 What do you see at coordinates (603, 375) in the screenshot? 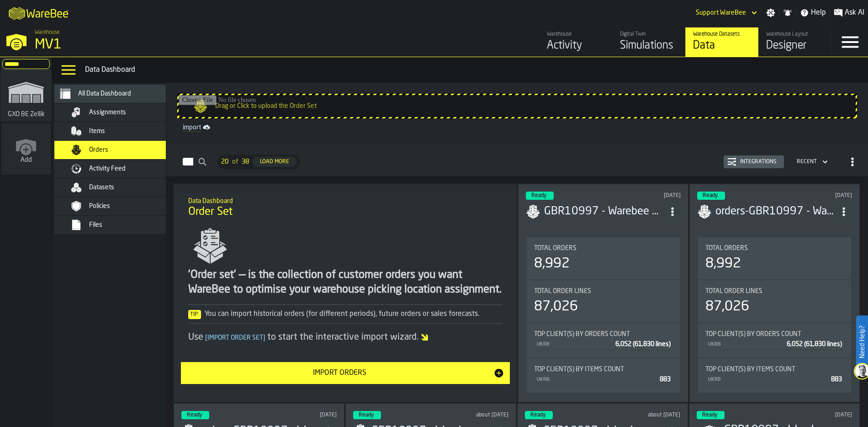
I see `div: stat-Top client(s) by Items count` at bounding box center [603, 375].